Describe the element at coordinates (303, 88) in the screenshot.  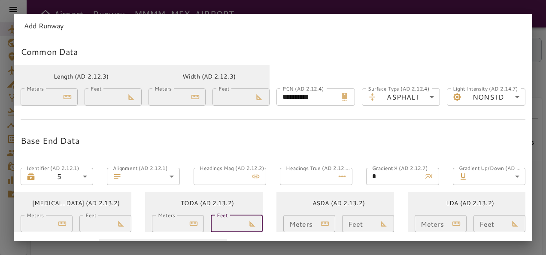
I see `label: PCN (AD 2.12.4)` at that location.